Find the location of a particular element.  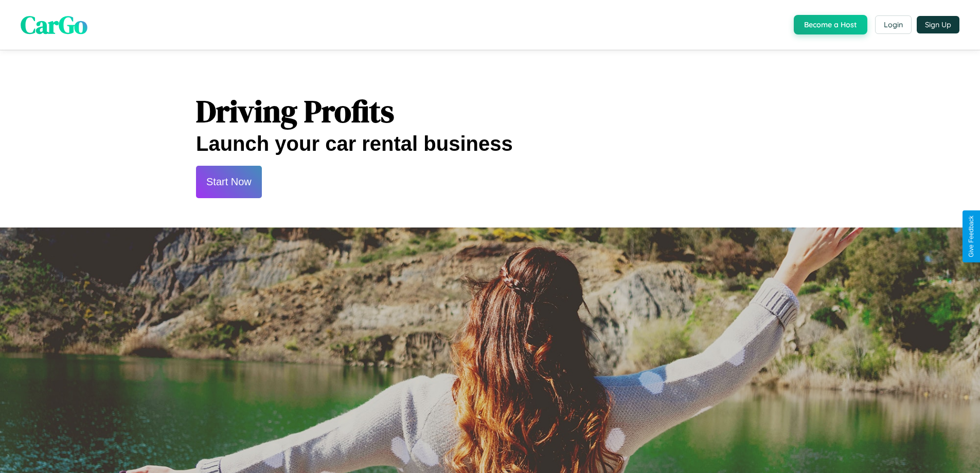

button: Login is located at coordinates (893, 25).